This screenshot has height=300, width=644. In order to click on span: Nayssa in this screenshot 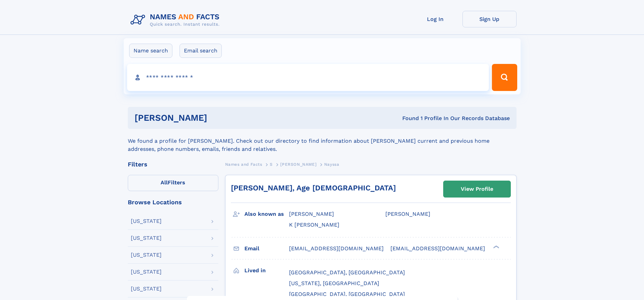, I will do `click(332, 164)`.